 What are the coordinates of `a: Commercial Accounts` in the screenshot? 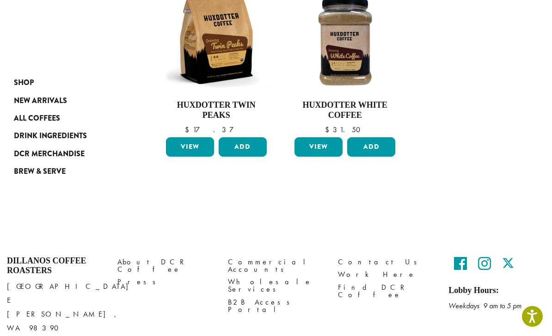 It's located at (276, 266).